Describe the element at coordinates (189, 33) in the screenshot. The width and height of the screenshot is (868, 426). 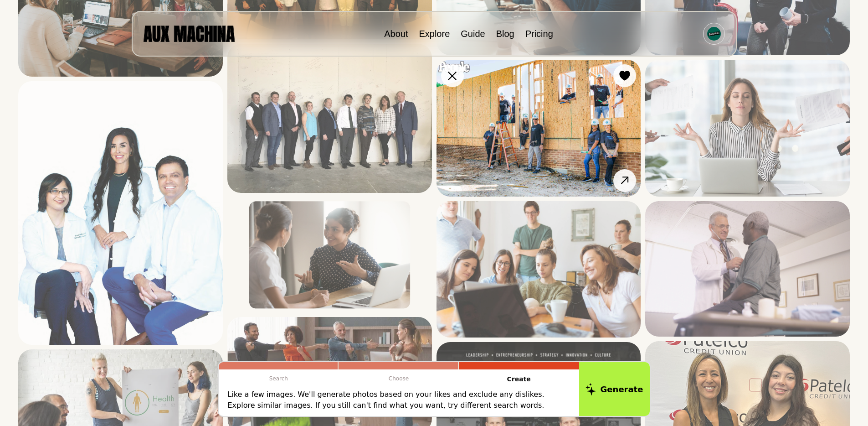
I see `img: AUX MACHINA` at that location.